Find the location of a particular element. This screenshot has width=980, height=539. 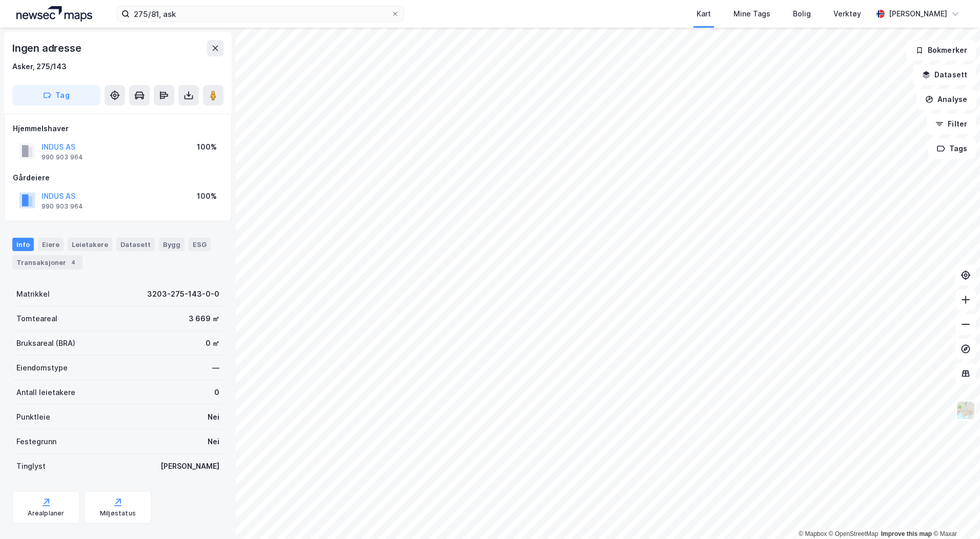

div: 3203-275-143-0-0 is located at coordinates (183, 294).